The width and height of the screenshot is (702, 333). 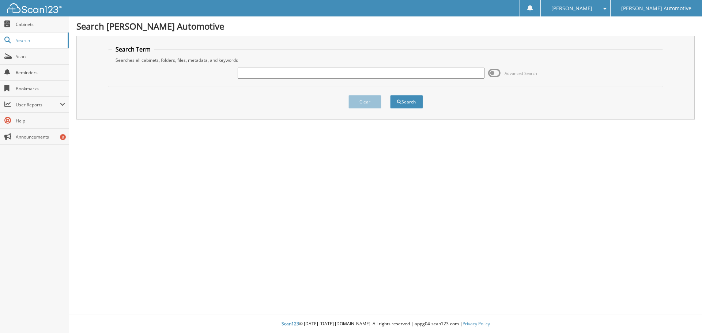 I want to click on span: Help, so click(x=40, y=121).